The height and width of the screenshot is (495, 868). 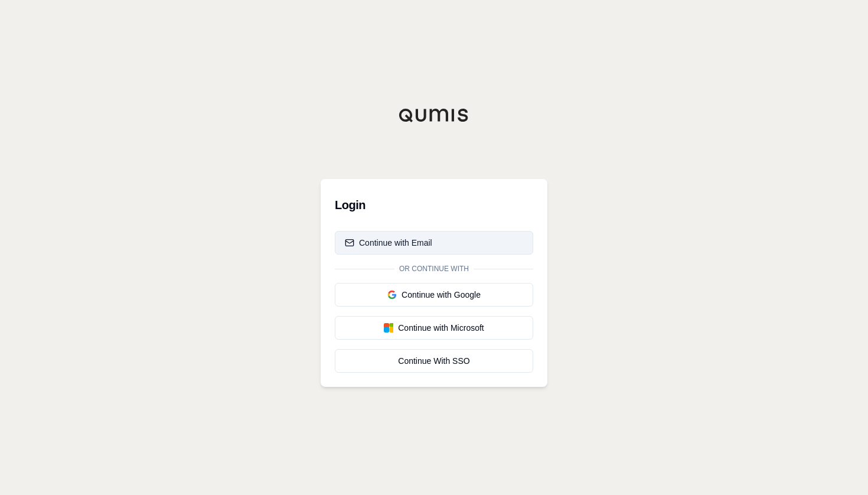 I want to click on span: Or continue with, so click(x=434, y=268).